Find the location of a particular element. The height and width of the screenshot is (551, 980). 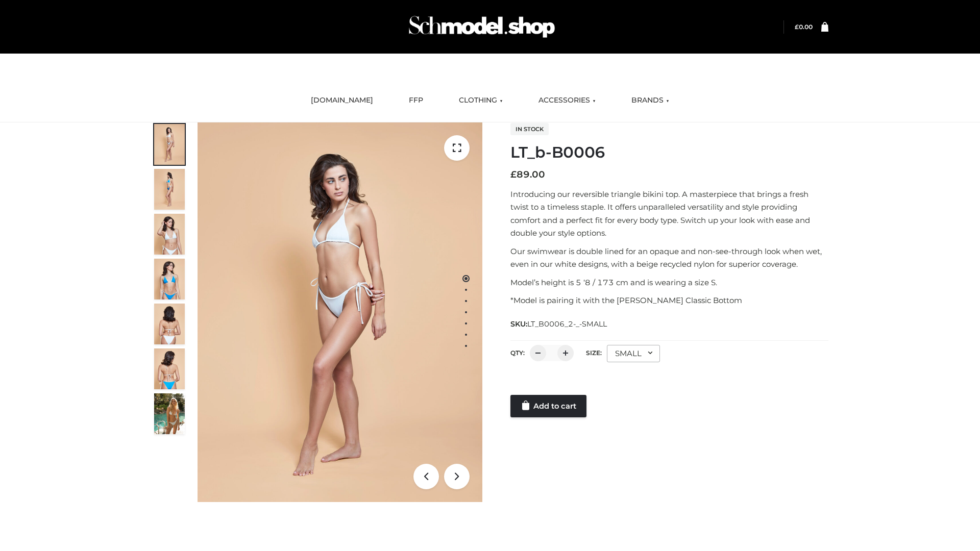

img: ArielClassicBikiniTop_CloudNine_AzureSky_OW114ECO_1 is located at coordinates (340, 312).